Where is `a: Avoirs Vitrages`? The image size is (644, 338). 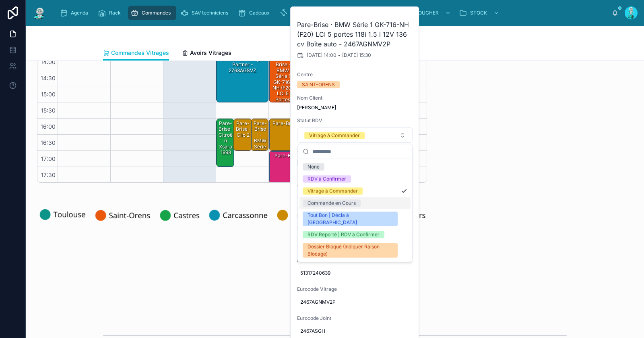 a: Avoirs Vitrages is located at coordinates (206, 54).